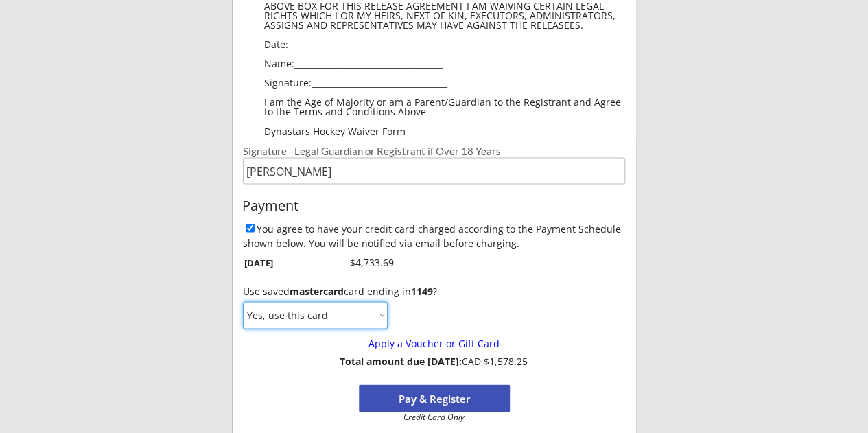  What do you see at coordinates (360, 262) in the screenshot?
I see `div: $4,733.69` at bounding box center [360, 262].